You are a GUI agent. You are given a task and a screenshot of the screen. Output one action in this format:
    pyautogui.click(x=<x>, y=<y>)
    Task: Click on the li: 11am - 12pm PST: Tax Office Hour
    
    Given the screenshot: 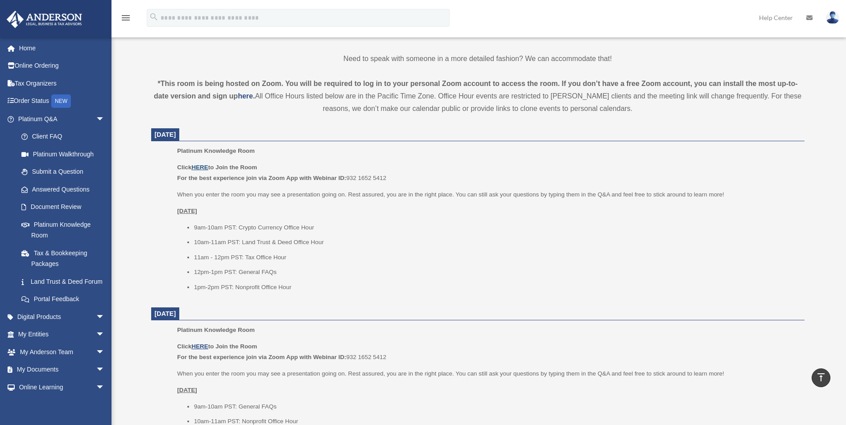 What is the action you would take?
    pyautogui.click(x=496, y=258)
    